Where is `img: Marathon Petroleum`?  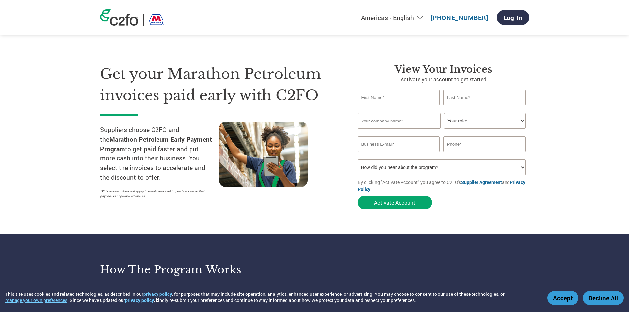 img: Marathon Petroleum is located at coordinates (157, 19).